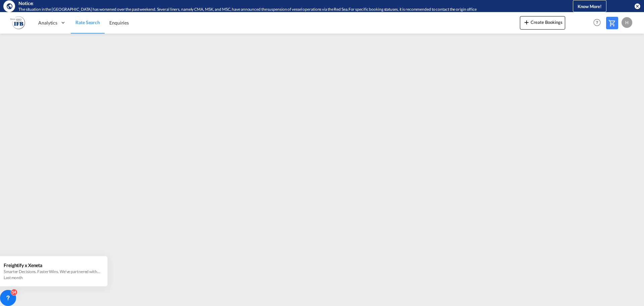 This screenshot has width=644, height=306. I want to click on div: The situation in the Red Sea has worsened over the past weekend. Several liners, namely CMA, MSK,..., so click(281, 10).